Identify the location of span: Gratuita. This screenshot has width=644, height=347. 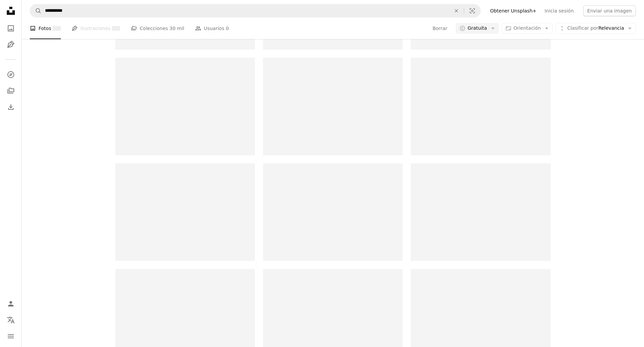
(477, 29).